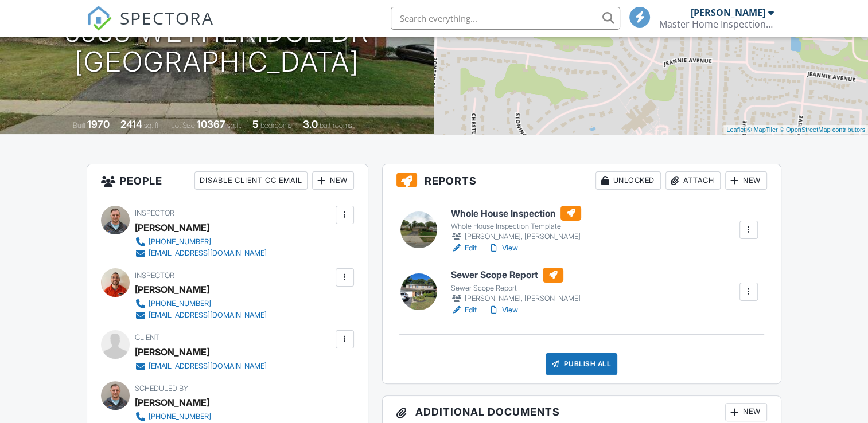  What do you see at coordinates (99, 19) in the screenshot?
I see `img: The Best Home Inspection Software - Spectora` at bounding box center [99, 19].